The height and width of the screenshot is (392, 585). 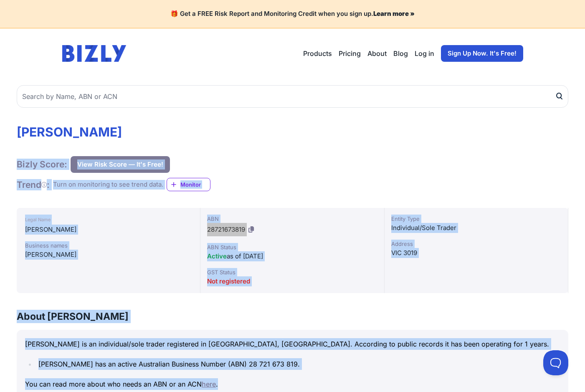 What do you see at coordinates (476, 253) in the screenshot?
I see `div: VIC 3019` at bounding box center [476, 253].